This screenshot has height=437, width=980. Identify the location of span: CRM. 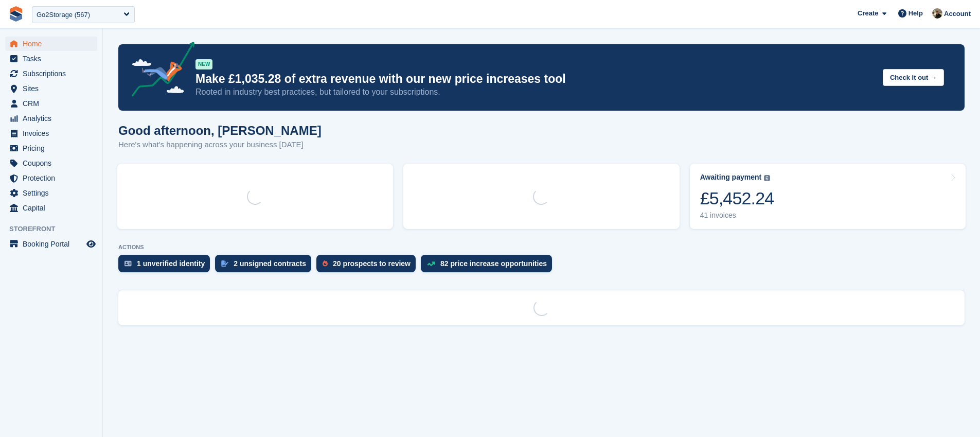
(53, 104).